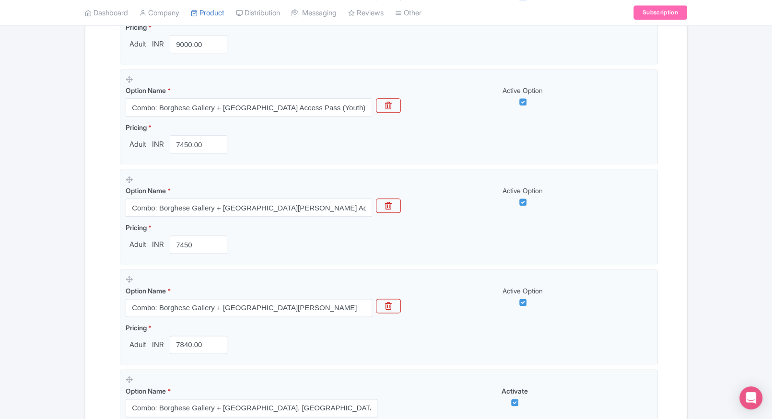  I want to click on div: Open Intercom Messenger, so click(751, 398).